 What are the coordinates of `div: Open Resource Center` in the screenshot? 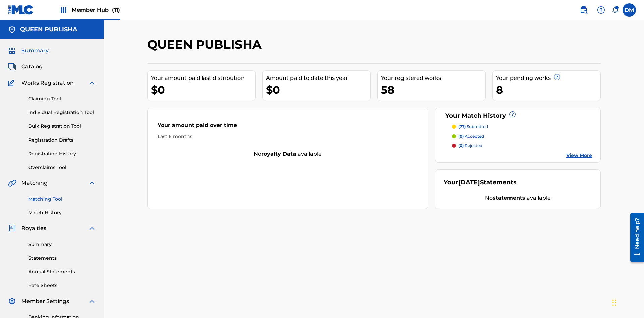 It's located at (12, 28).